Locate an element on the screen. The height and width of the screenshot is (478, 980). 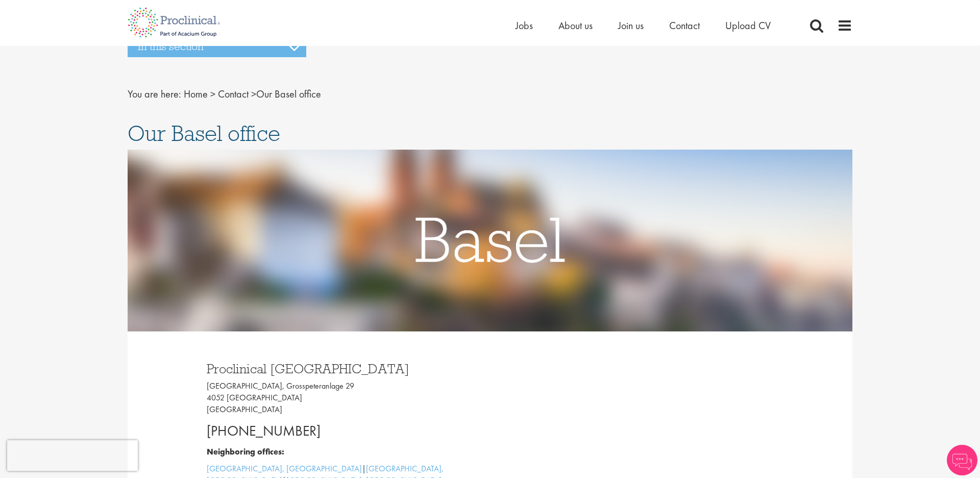
a: Contact is located at coordinates (684, 26).